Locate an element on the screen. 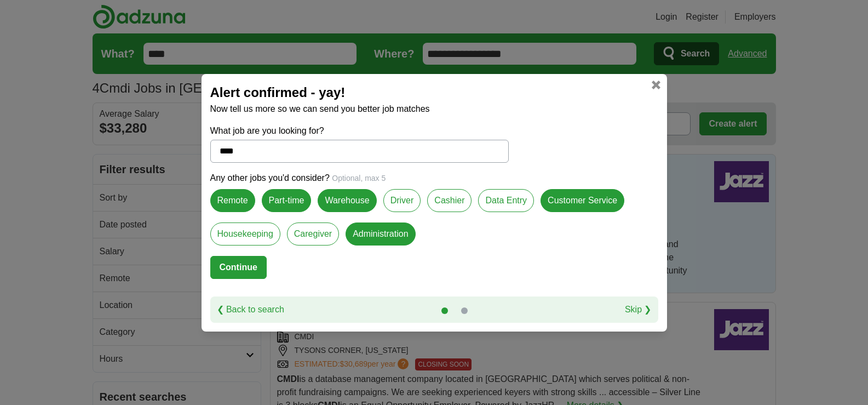  a: Skip ❯ is located at coordinates (638, 310).